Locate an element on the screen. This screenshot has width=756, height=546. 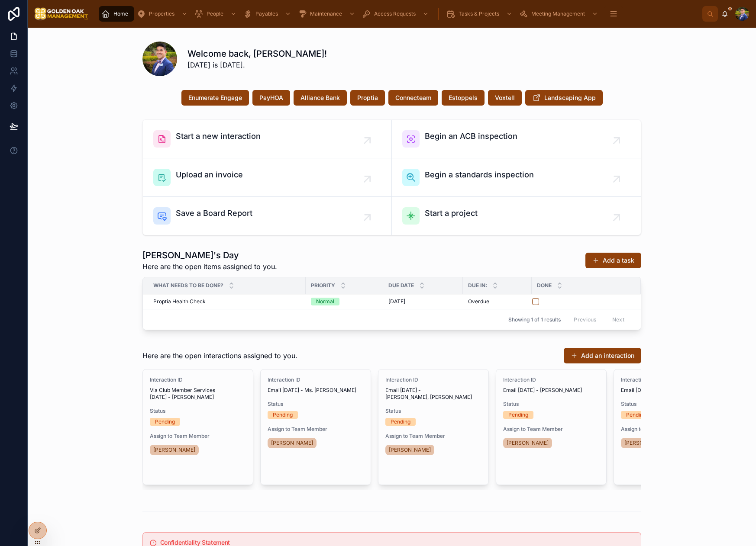
button: Proptia is located at coordinates (367, 97).